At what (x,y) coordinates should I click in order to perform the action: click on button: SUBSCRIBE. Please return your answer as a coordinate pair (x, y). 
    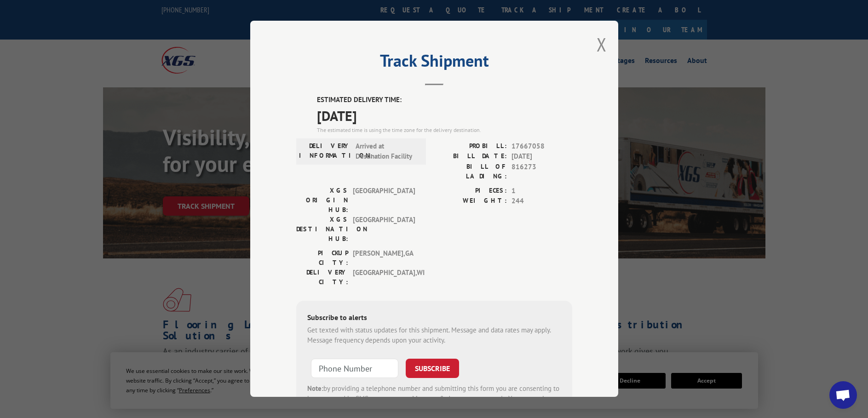
    Looking at the image, I should click on (432, 369).